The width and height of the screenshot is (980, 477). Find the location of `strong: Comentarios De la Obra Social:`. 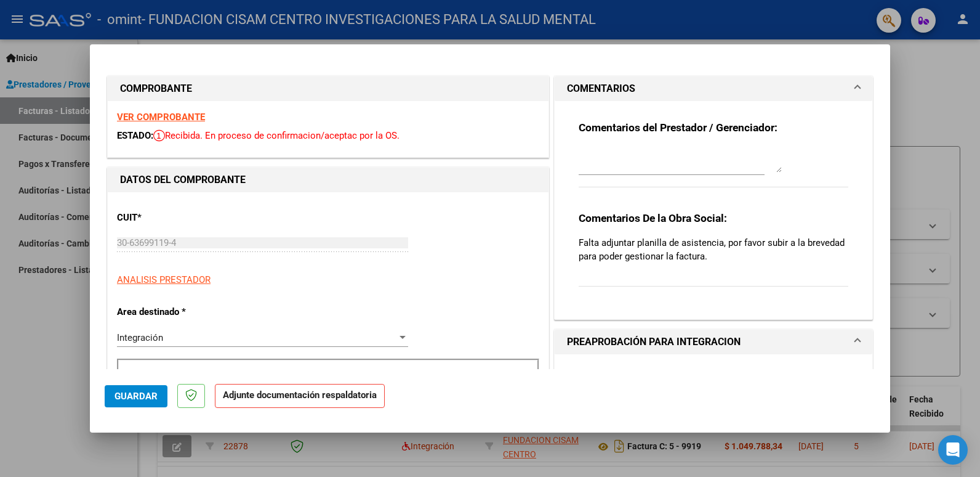

strong: Comentarios De la Obra Social: is located at coordinates (652, 218).